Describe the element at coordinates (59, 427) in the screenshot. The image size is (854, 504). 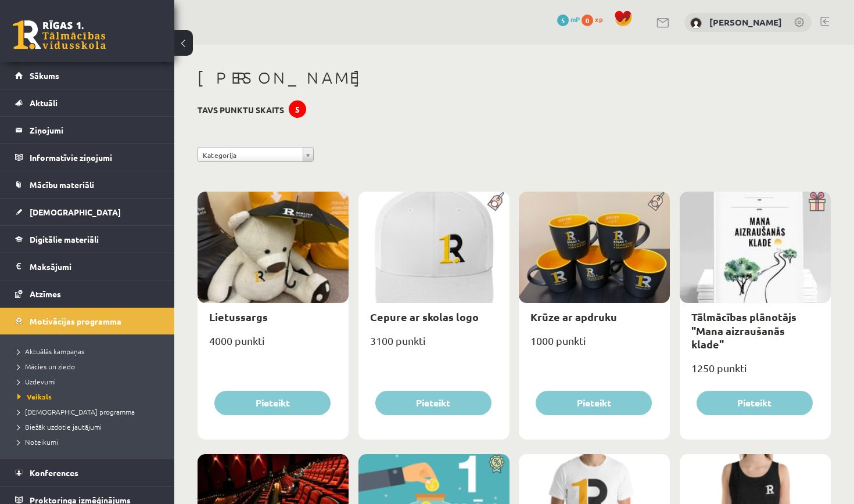
I see `span: Biežāk uzdotie jautājumi` at that location.